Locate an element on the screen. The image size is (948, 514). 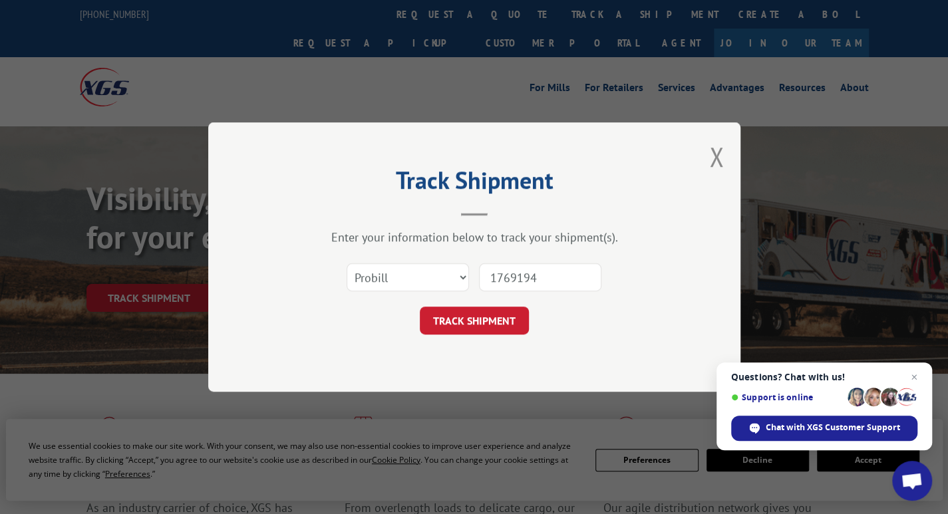
div: Enter your information below to track your shipment(s). is located at coordinates (474, 237).